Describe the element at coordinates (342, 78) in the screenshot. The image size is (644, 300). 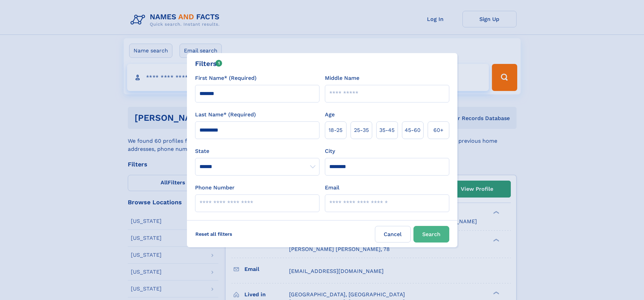
I see `label: Middle Name` at that location.